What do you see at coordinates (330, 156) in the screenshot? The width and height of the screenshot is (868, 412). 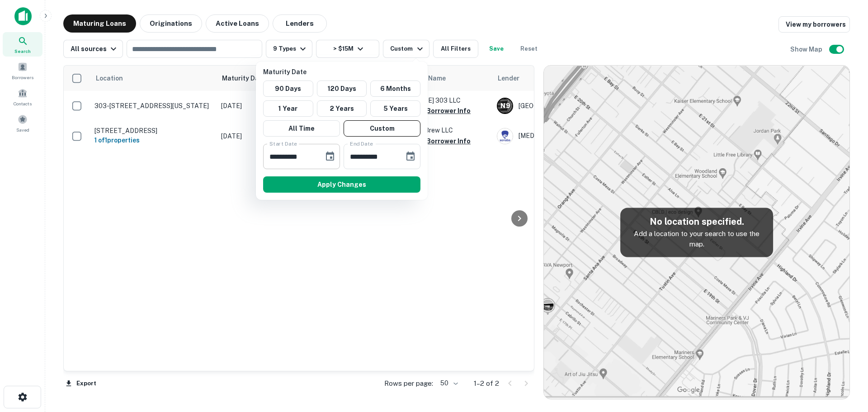 I see `button: Choose date, selected date is Jan 22, 2026` at bounding box center [330, 156].